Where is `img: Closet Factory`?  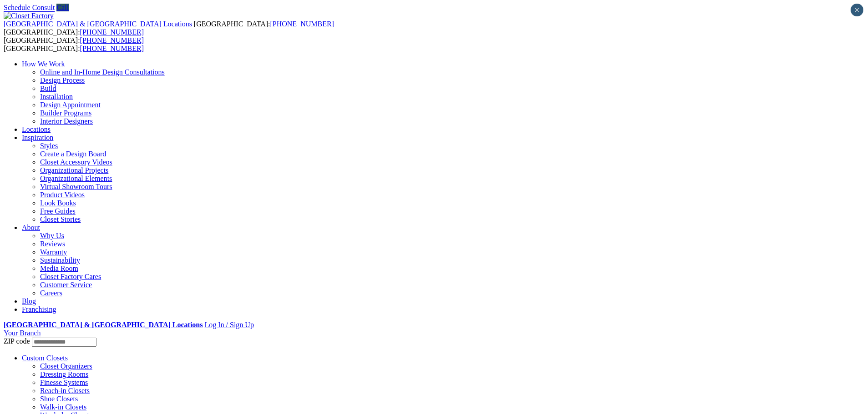
img: Closet Factory is located at coordinates (29, 16).